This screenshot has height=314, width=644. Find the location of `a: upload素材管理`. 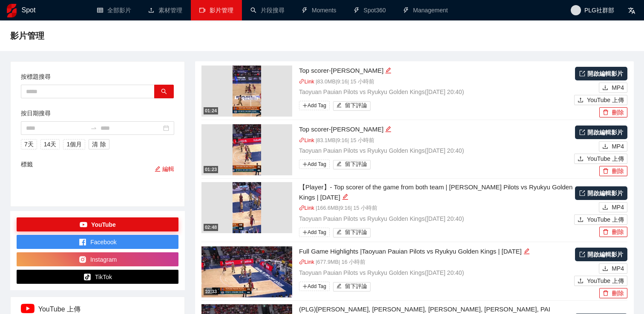

a: upload素材管理 is located at coordinates (165, 10).